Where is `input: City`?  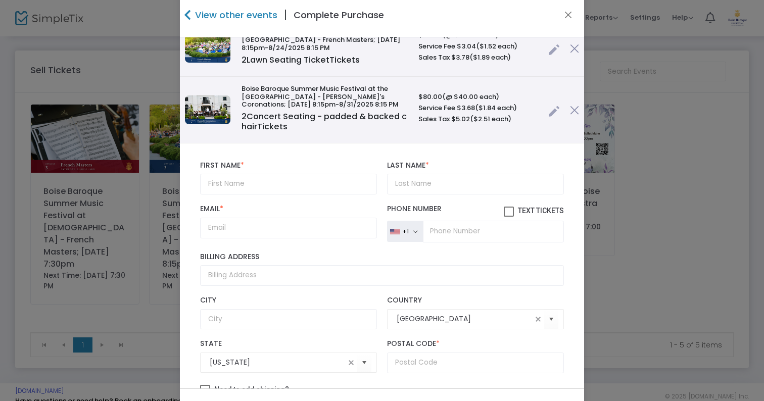 input: City is located at coordinates (289, 320).